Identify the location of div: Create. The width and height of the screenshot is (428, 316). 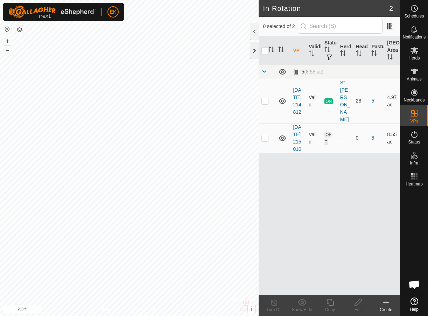
(386, 309).